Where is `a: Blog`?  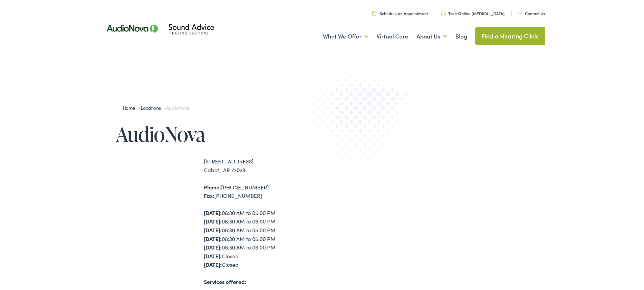 a: Blog is located at coordinates (461, 37).